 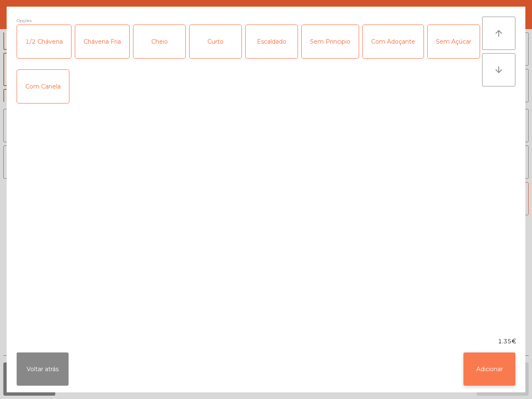 What do you see at coordinates (44, 42) in the screenshot?
I see `div: 1/2 Chávena` at bounding box center [44, 42].